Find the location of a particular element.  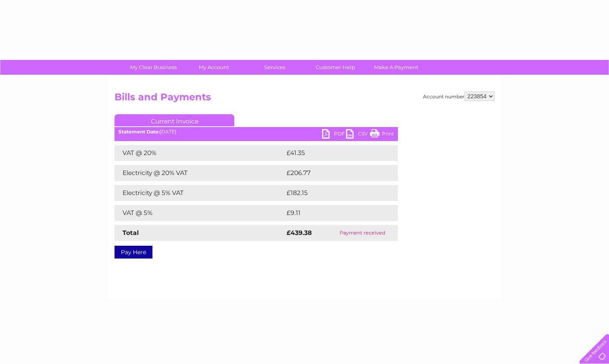

a: My Account is located at coordinates (214, 67).